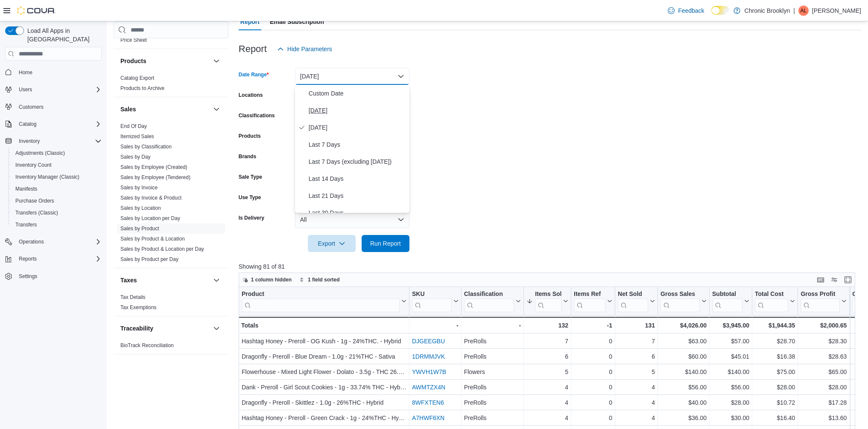 The height and width of the screenshot is (429, 868). I want to click on div: Total Cost, so click(772, 295).